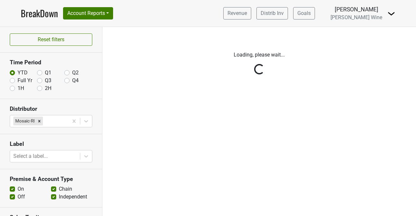 Image resolution: width=416 pixels, height=216 pixels. Describe the element at coordinates (39, 13) in the screenshot. I see `a: BreakDown` at that location.